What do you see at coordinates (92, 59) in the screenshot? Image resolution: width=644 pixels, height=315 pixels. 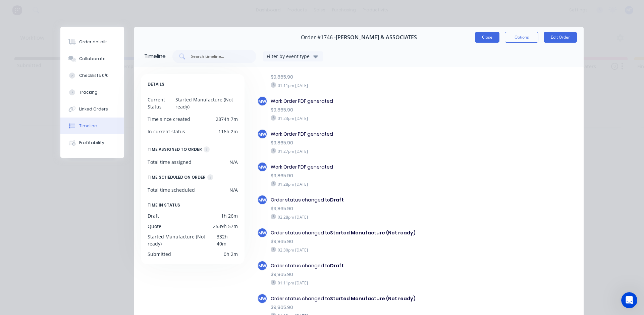 I see `button: Collaborate` at bounding box center [92, 59].